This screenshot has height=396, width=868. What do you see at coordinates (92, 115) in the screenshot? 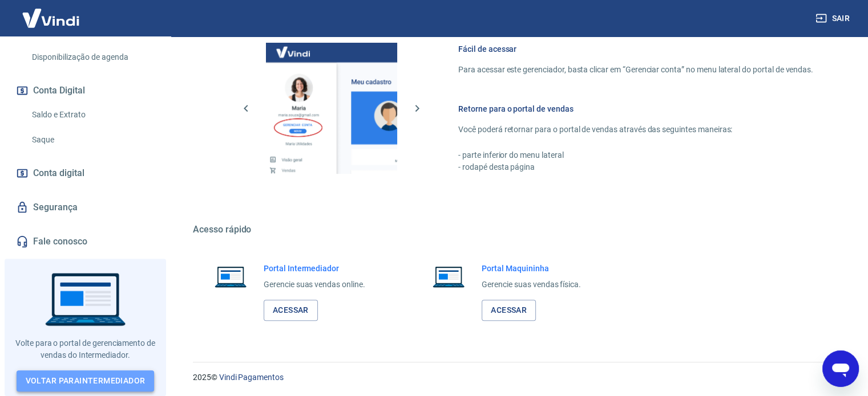
I see `a: Saldo e Extrato` at bounding box center [92, 115].